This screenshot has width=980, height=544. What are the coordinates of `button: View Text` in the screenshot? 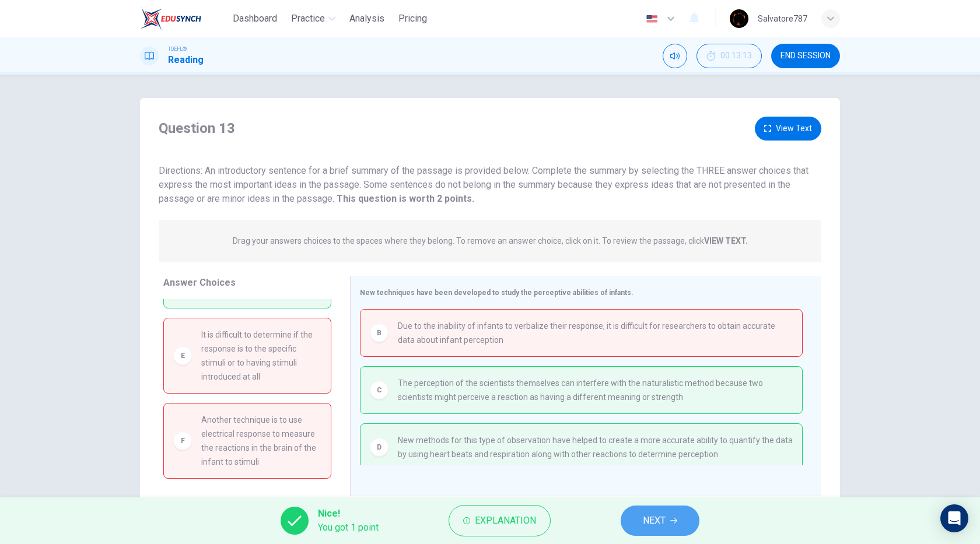 It's located at (788, 129).